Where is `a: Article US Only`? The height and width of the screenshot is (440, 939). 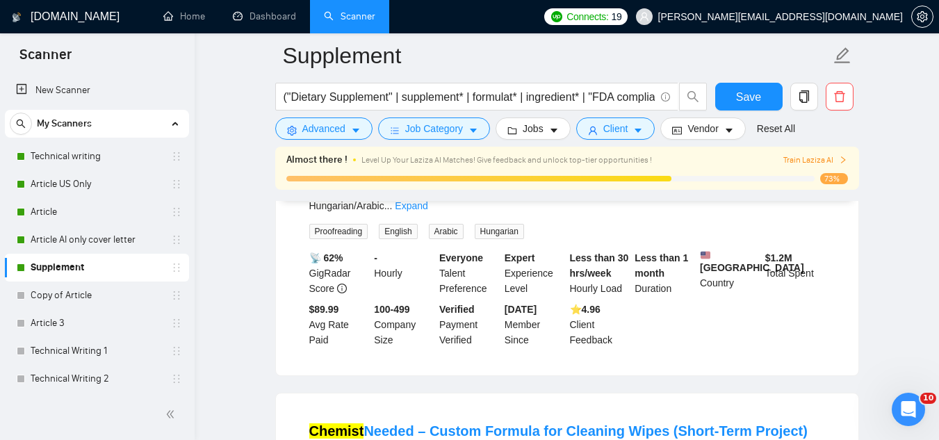 a: Article US Only is located at coordinates (97, 184).